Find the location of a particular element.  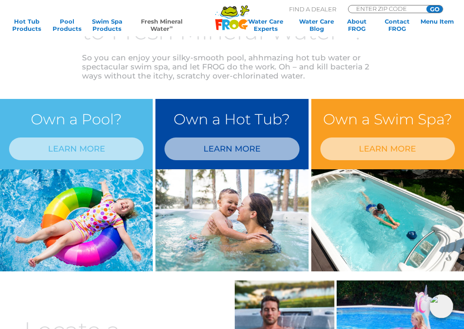

input: Zip Code Form is located at coordinates (386, 9).